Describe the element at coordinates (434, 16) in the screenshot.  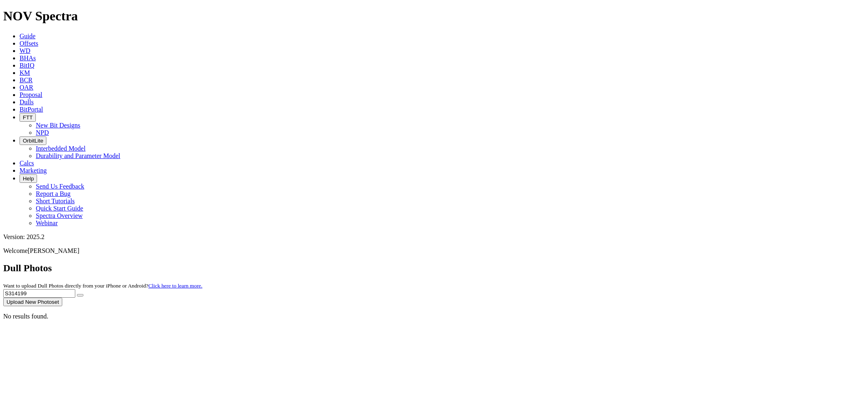
I see `h1: NOV Spectra` at that location.